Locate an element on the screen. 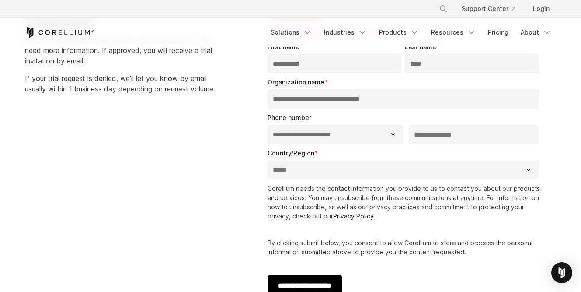 The image size is (581, 292). span: Phone number is located at coordinates (289, 117).